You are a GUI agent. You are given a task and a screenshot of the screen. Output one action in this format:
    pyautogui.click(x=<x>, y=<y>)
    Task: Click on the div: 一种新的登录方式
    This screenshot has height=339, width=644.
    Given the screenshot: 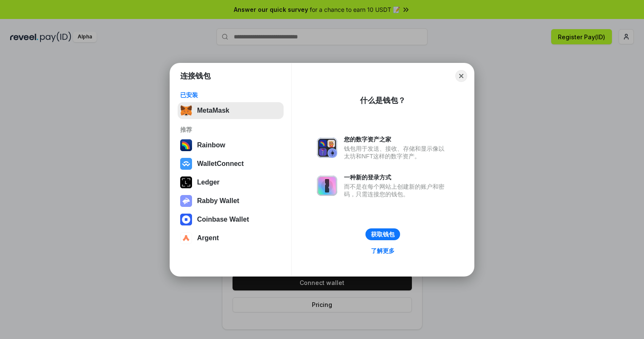 What is the action you would take?
    pyautogui.click(x=396, y=177)
    